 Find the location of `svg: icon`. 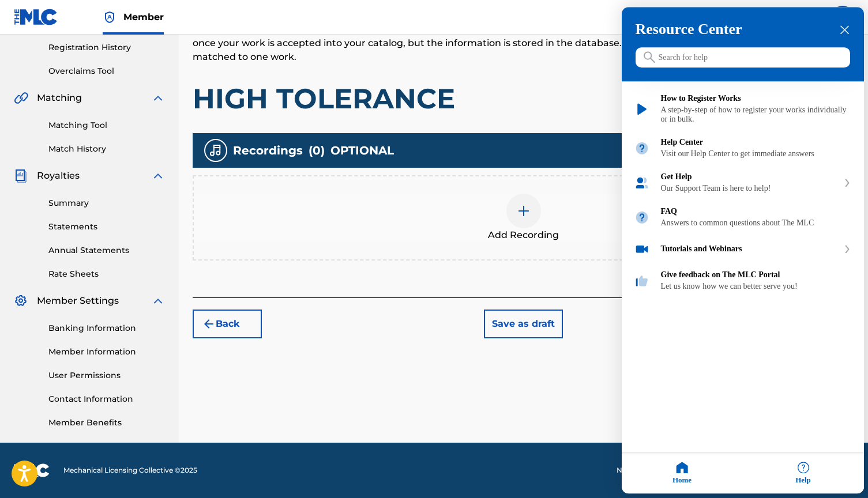

svg: icon is located at coordinates (650, 58).